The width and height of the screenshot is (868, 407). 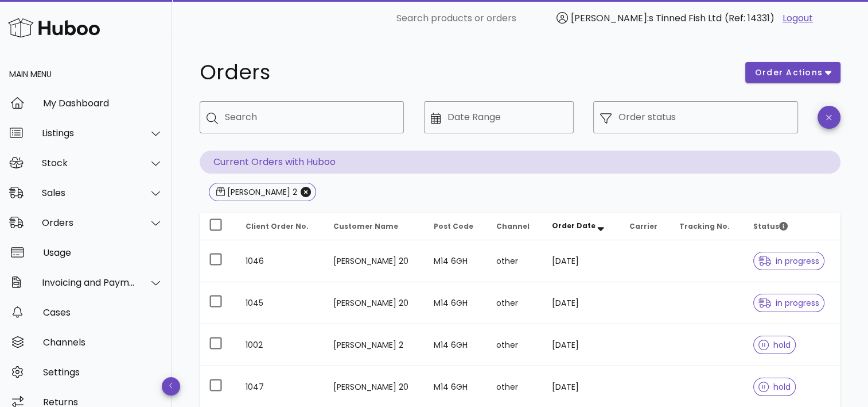 I want to click on th: Post Code, so click(x=456, y=226).